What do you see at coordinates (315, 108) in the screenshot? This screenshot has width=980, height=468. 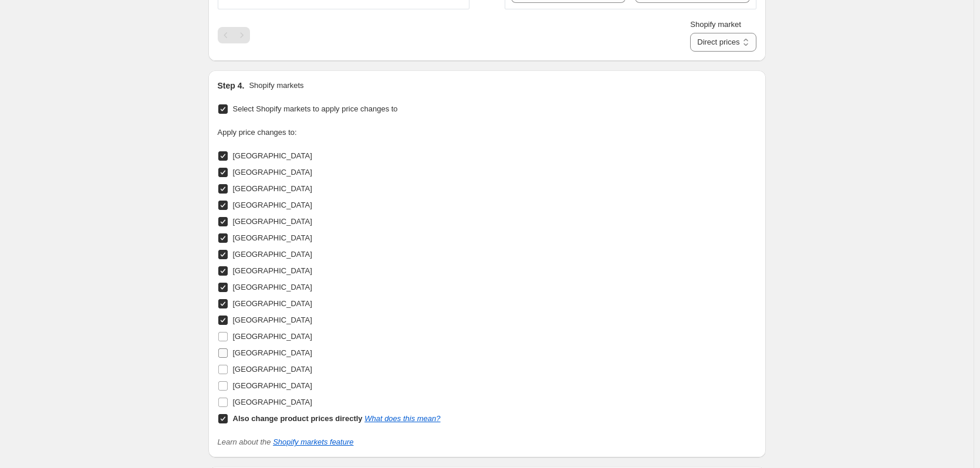 I see `span: Select Shopify markets to apply price changes to` at bounding box center [315, 108].